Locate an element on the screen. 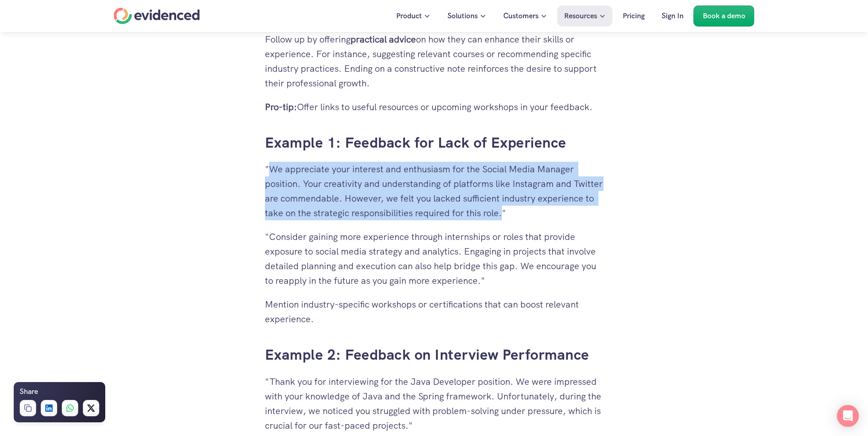 The width and height of the screenshot is (868, 436). p: Resources is located at coordinates (581, 16).